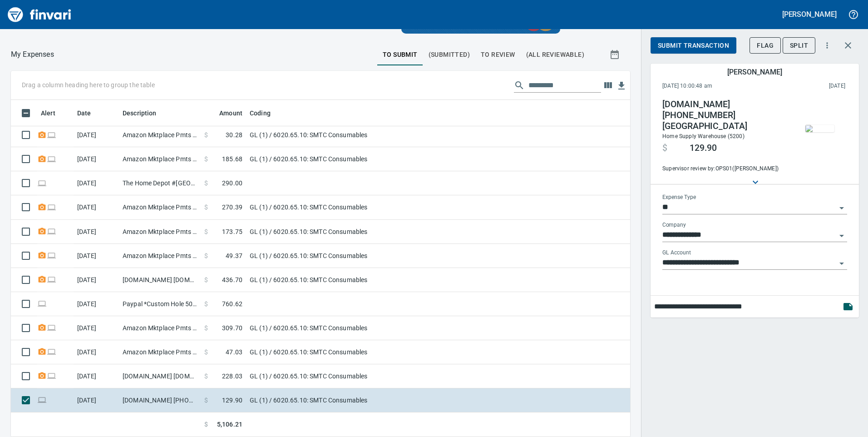 The width and height of the screenshot is (868, 437). What do you see at coordinates (39, 14) in the screenshot?
I see `a: Finvari` at bounding box center [39, 14].